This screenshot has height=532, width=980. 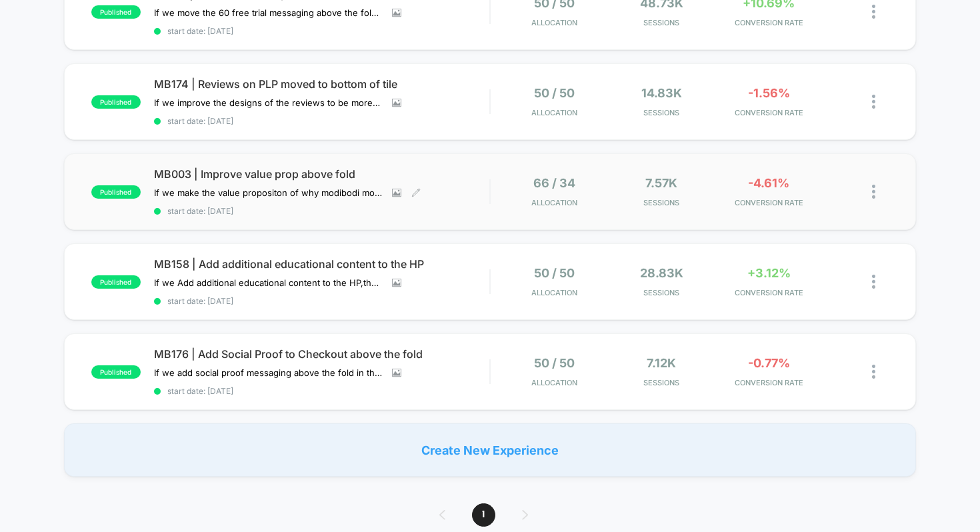 I want to click on span: MB176 | Add Social Proof to Checkout above the fold, so click(x=322, y=354).